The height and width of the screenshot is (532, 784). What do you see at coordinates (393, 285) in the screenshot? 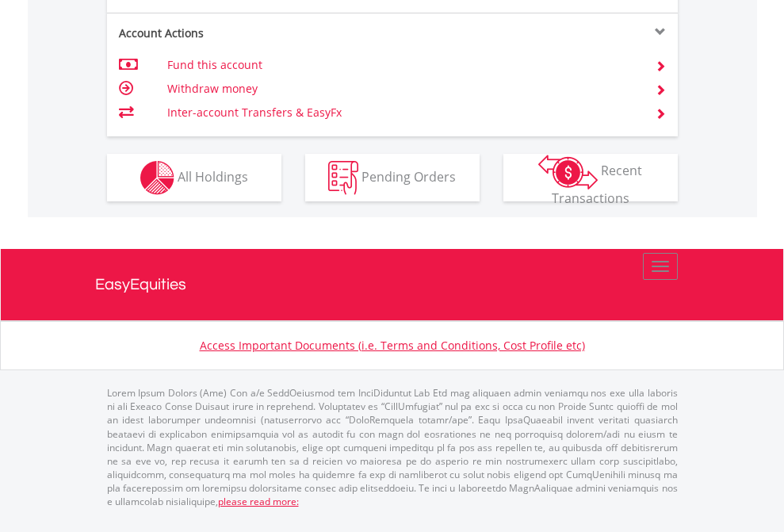
I see `div: EasyEquities` at bounding box center [393, 285].